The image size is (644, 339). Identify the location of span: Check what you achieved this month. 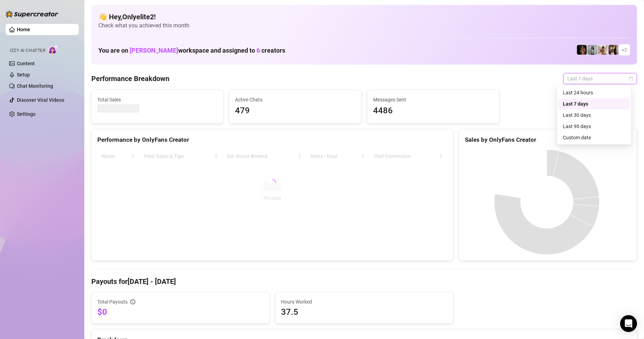
(364, 26).